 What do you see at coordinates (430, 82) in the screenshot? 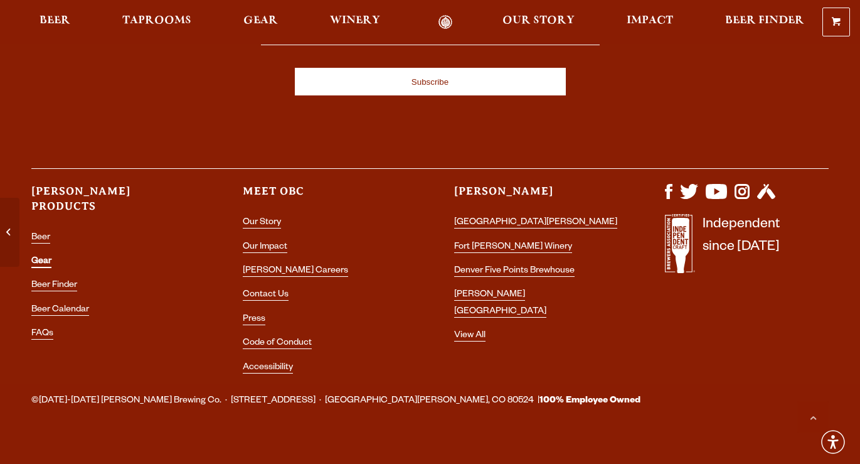
I see `input: Subscribe` at bounding box center [430, 82].